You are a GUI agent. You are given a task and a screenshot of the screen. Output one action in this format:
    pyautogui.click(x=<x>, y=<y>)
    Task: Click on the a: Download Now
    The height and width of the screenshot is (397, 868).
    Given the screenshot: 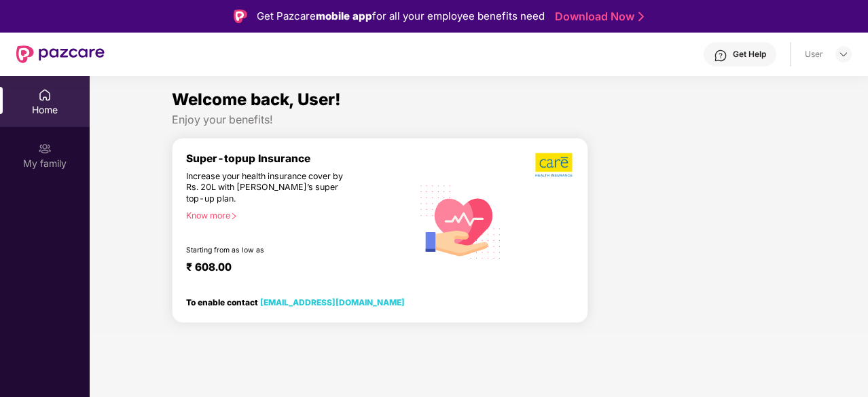 What is the action you would take?
    pyautogui.click(x=597, y=16)
    